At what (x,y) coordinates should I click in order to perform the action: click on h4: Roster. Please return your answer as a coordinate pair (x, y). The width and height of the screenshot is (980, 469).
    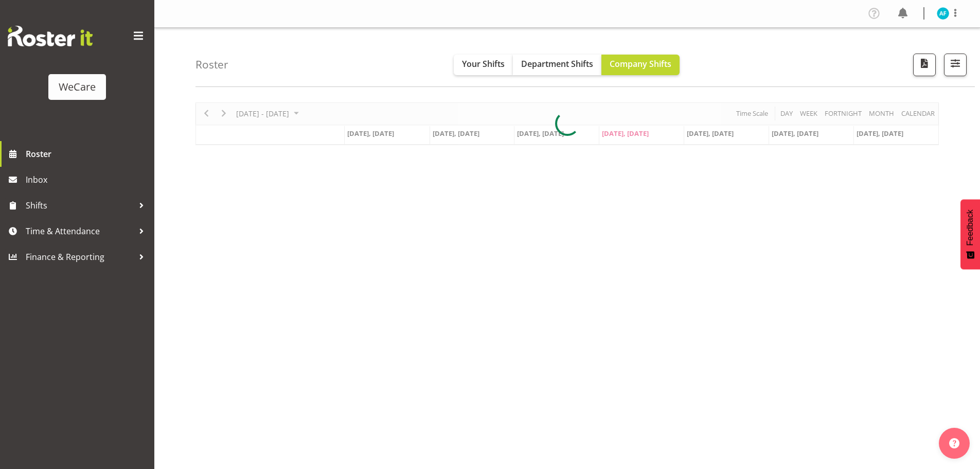
    Looking at the image, I should click on (212, 64).